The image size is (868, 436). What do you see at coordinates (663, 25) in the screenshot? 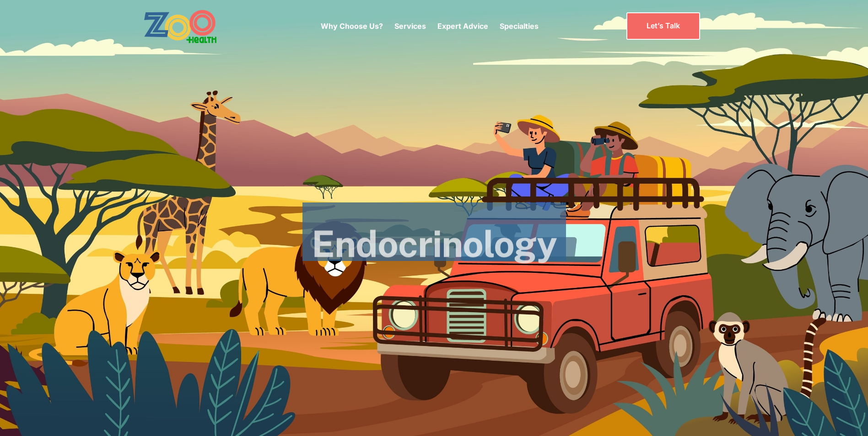
I see `a: Let’s Talk` at bounding box center [663, 25].